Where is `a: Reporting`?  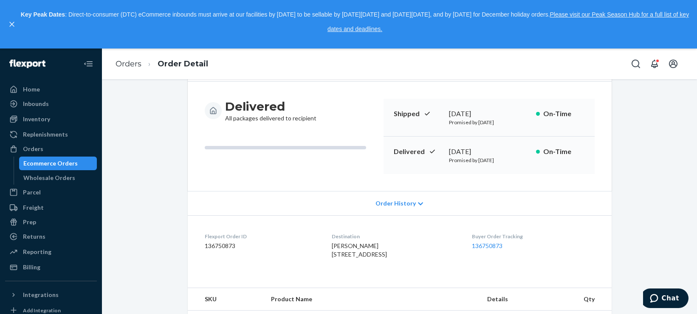 a: Reporting is located at coordinates (51, 252).